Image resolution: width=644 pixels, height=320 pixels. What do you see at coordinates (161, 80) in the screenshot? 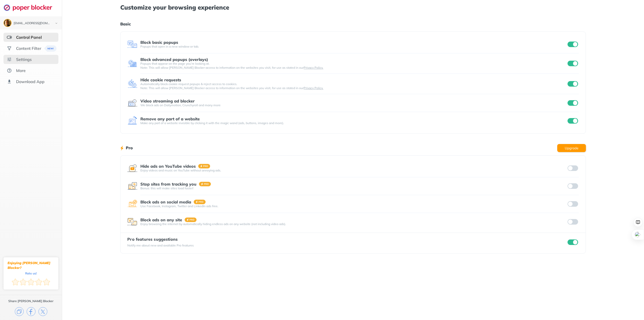
I see `div: Hide cookie requests` at bounding box center [161, 80].